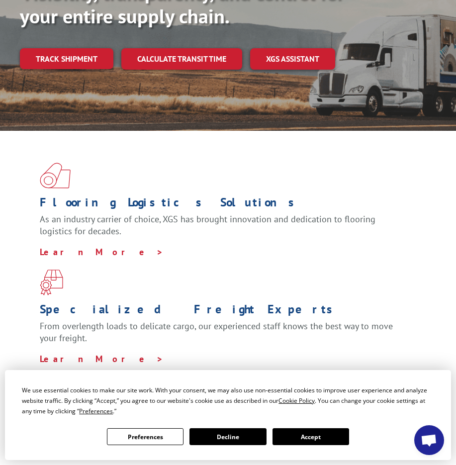  What do you see at coordinates (224, 312) in the screenshot?
I see `h1: Specialized Freight Experts` at bounding box center [224, 312].